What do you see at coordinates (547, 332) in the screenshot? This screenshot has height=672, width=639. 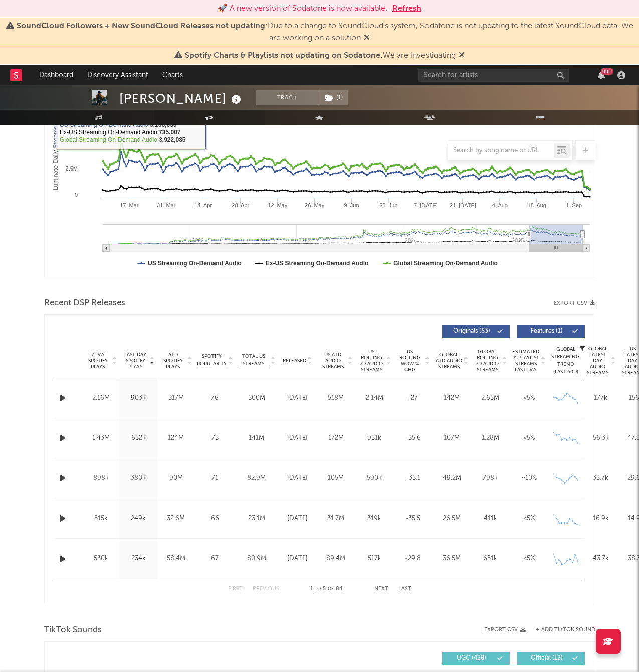 I see `span: Features ( 1 )` at bounding box center [547, 332].